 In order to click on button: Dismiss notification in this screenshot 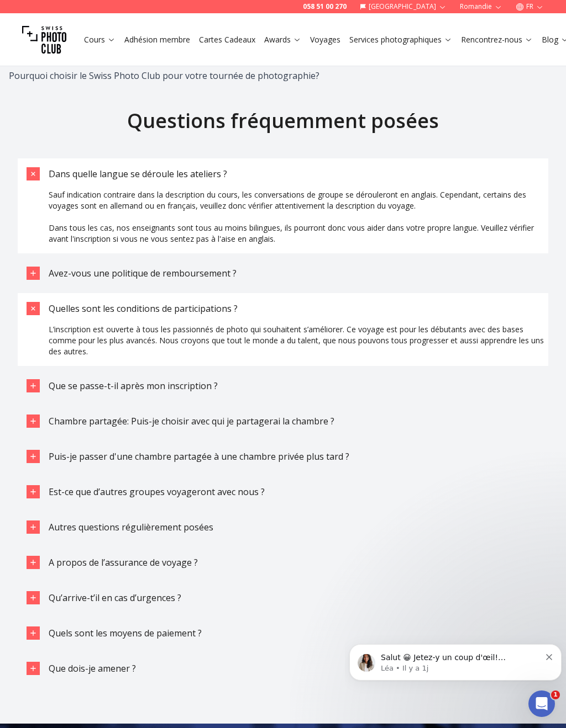, I will do `click(205, 34)`.